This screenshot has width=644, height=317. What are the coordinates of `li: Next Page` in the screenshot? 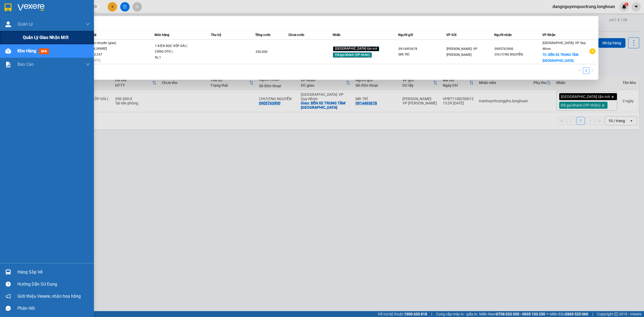 It's located at (592, 71).